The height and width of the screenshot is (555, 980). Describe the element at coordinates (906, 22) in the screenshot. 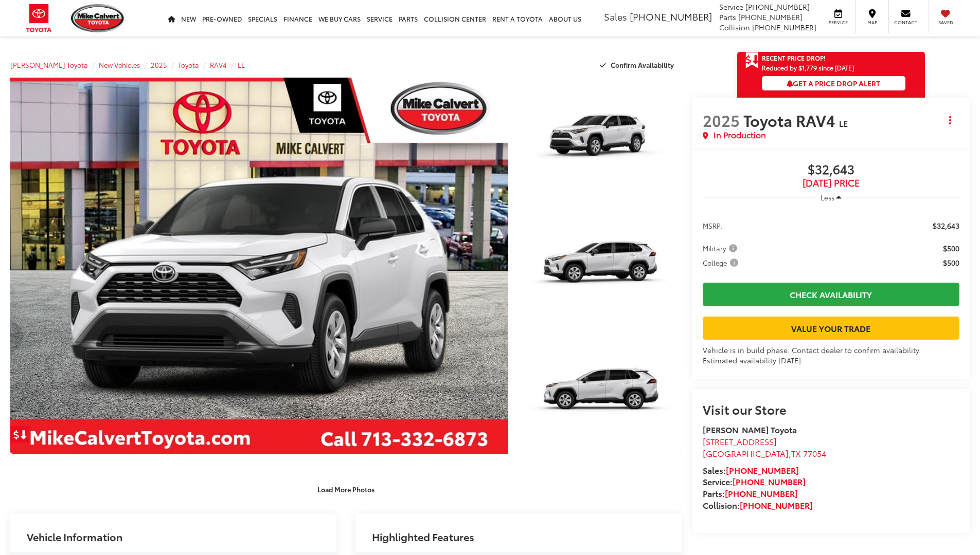

I see `span: Contact` at that location.